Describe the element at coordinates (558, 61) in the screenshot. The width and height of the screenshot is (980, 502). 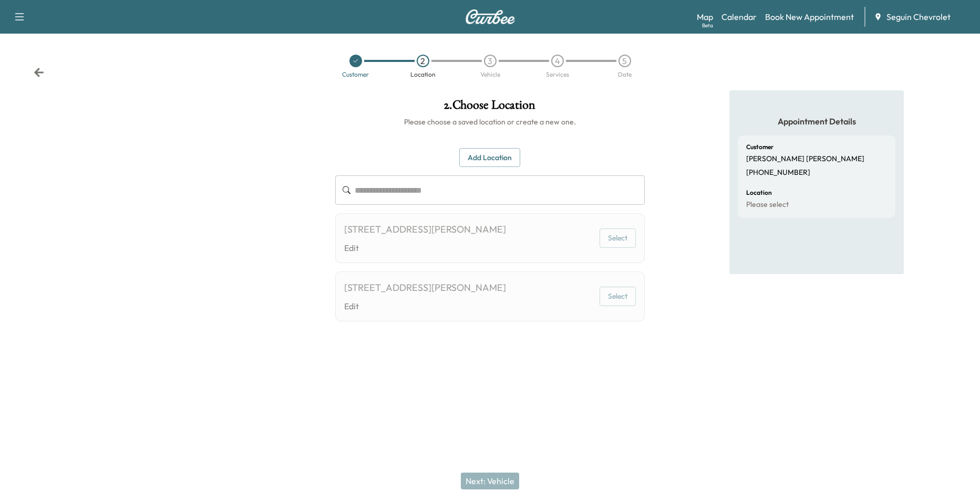
I see `div: 4` at that location.